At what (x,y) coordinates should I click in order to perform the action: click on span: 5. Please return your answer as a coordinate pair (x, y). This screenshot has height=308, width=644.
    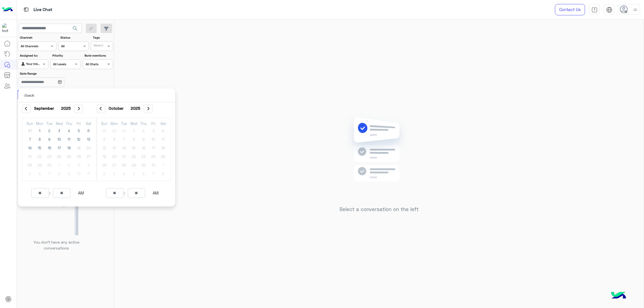
    Looking at the image, I should click on (79, 131).